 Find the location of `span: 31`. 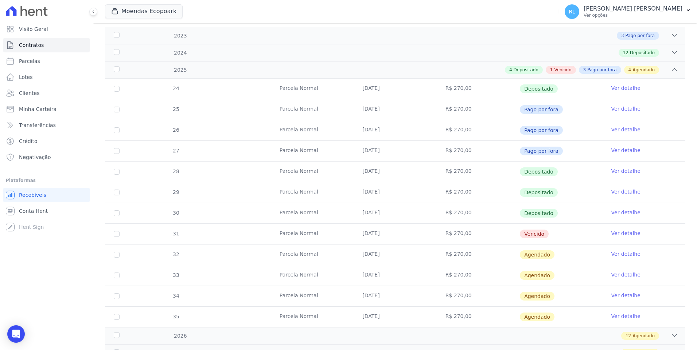

span: 31 is located at coordinates (176, 234).